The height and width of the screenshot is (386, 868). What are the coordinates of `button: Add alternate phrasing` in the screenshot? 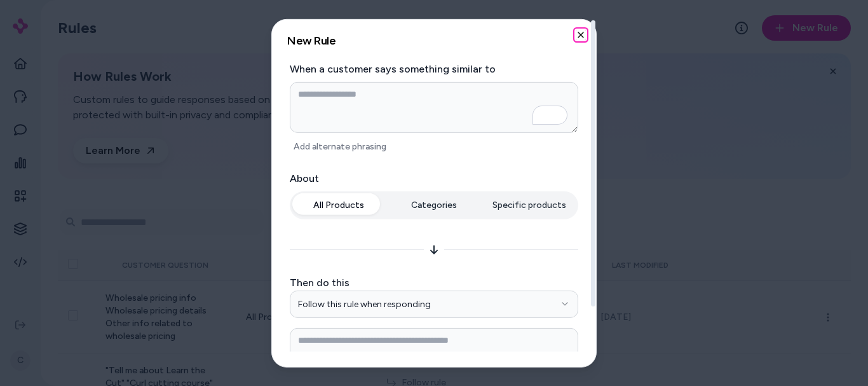 It's located at (340, 146).